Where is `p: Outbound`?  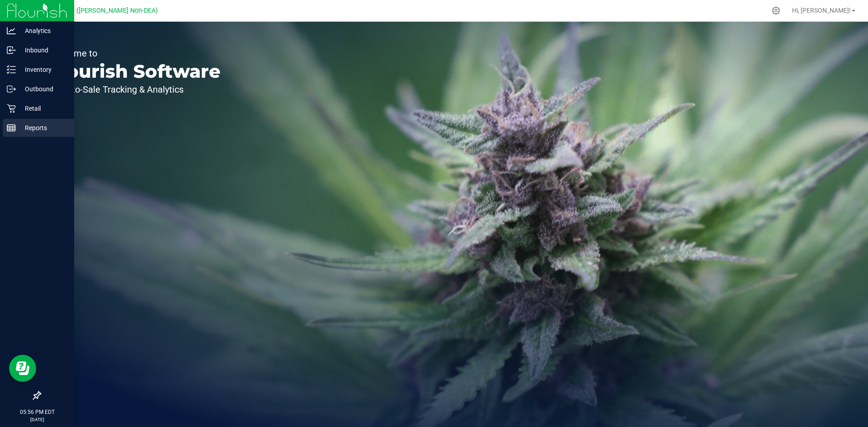
p: Outbound is located at coordinates (43, 89).